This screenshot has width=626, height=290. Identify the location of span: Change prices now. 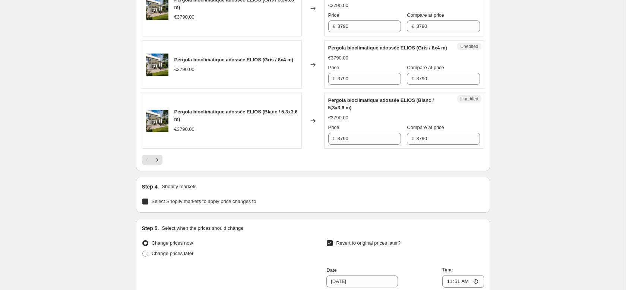
(172, 243).